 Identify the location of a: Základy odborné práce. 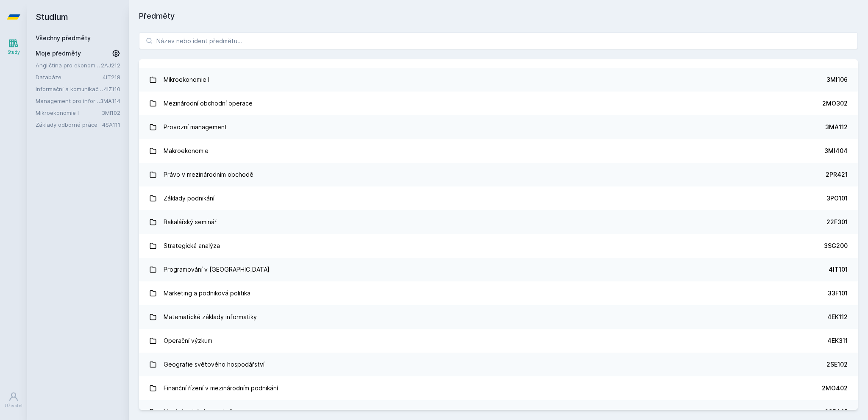
(68, 125).